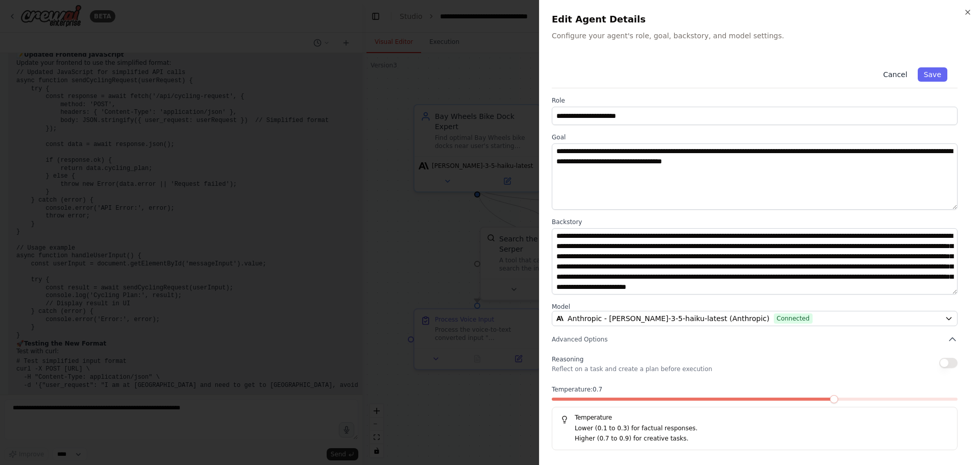 This screenshot has width=980, height=465. I want to click on label: Model, so click(754, 306).